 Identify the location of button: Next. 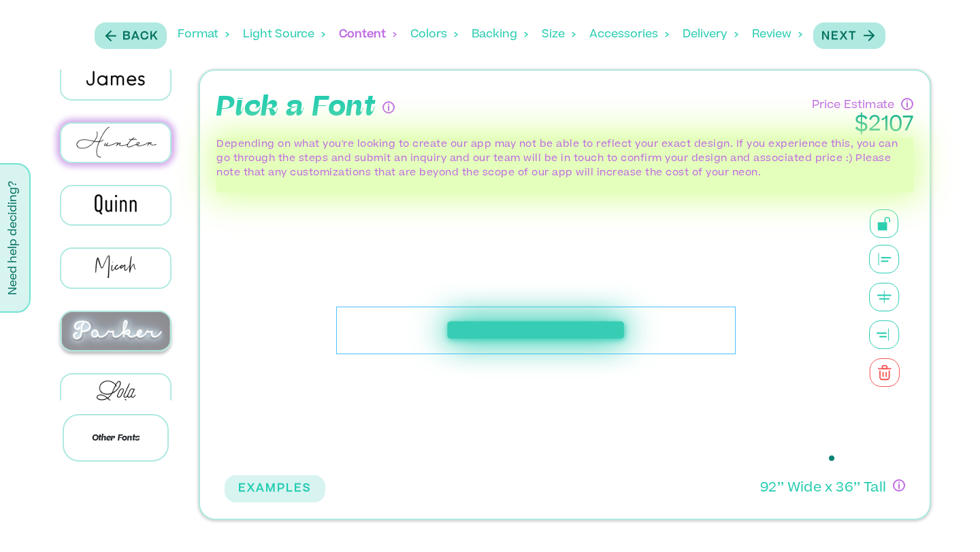
(849, 35).